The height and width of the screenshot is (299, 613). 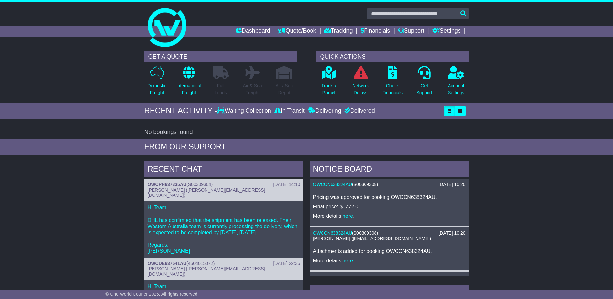 I want to click on span: © One World Courier 2025. All rights reserved., so click(x=152, y=294).